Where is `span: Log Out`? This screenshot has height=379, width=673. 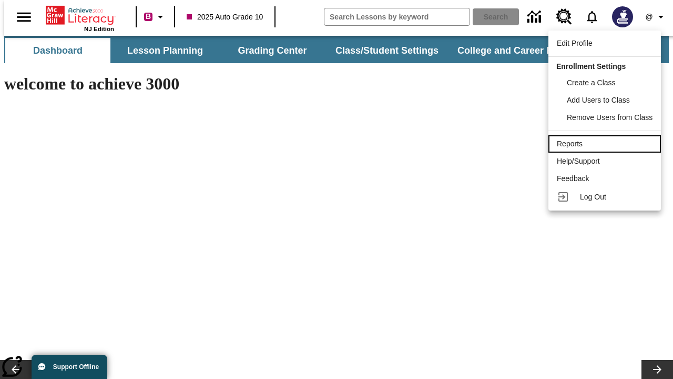 span: Log Out is located at coordinates (593, 197).